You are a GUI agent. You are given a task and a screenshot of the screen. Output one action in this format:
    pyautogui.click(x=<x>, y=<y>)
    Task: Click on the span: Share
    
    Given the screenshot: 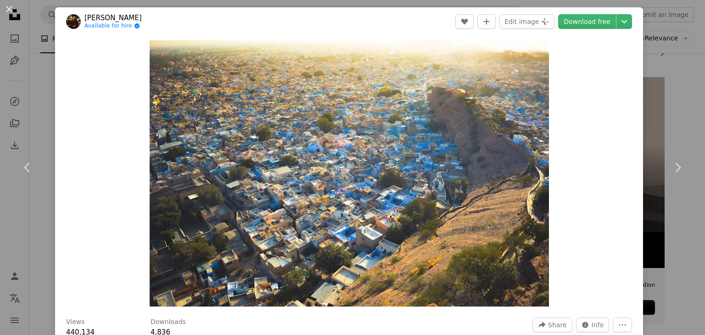 What is the action you would take?
    pyautogui.click(x=557, y=325)
    